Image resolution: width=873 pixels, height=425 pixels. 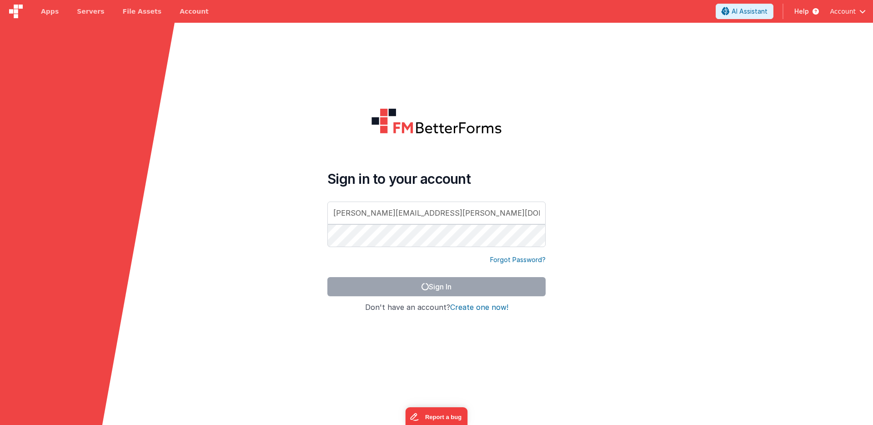 I want to click on input: Email Address, so click(x=437, y=213).